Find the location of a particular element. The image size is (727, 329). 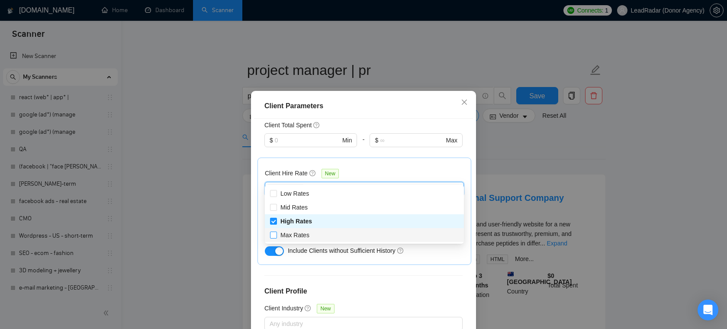

span: Low Rates is located at coordinates (295, 194).